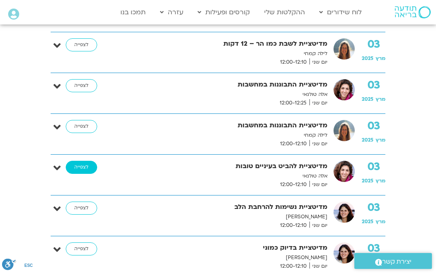 This screenshot has height=273, width=436. What do you see at coordinates (171, 12) in the screenshot?
I see `a: עזרה` at bounding box center [171, 12].